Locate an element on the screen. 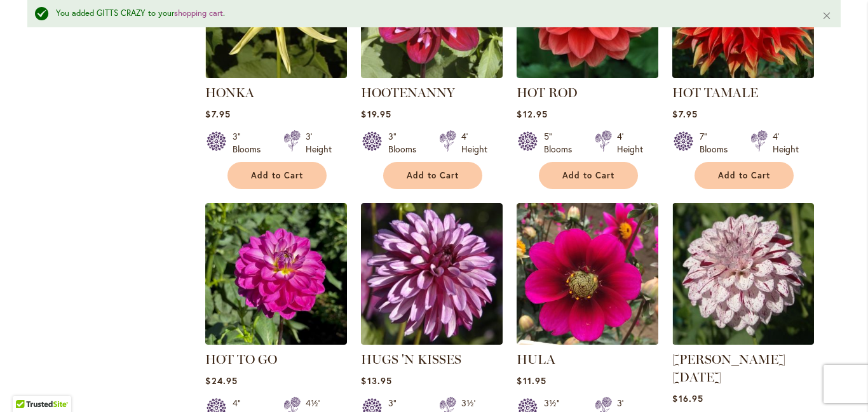 This screenshot has height=412, width=868. span: $24.95 is located at coordinates (221, 380).